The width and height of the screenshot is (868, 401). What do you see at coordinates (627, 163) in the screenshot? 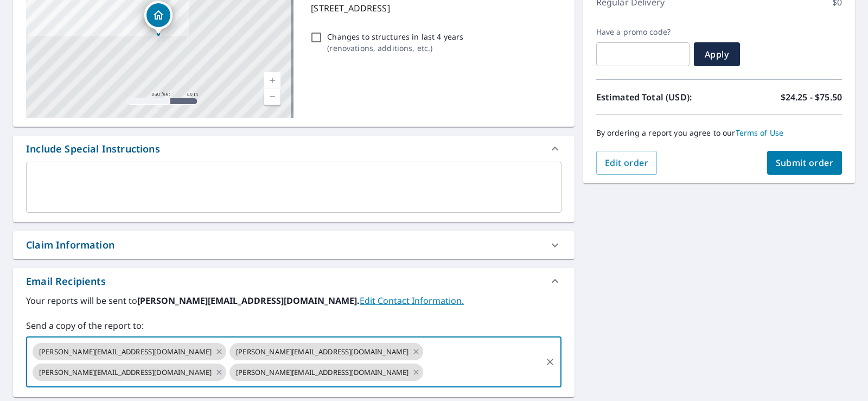
I see `button: Edit order` at bounding box center [627, 163].